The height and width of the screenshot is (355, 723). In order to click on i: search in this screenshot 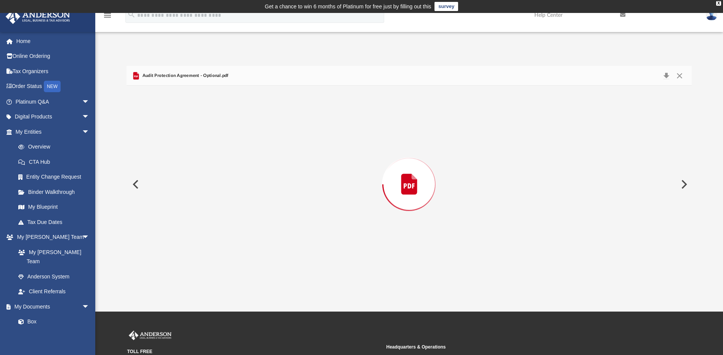, I will do `click(132, 14)`.